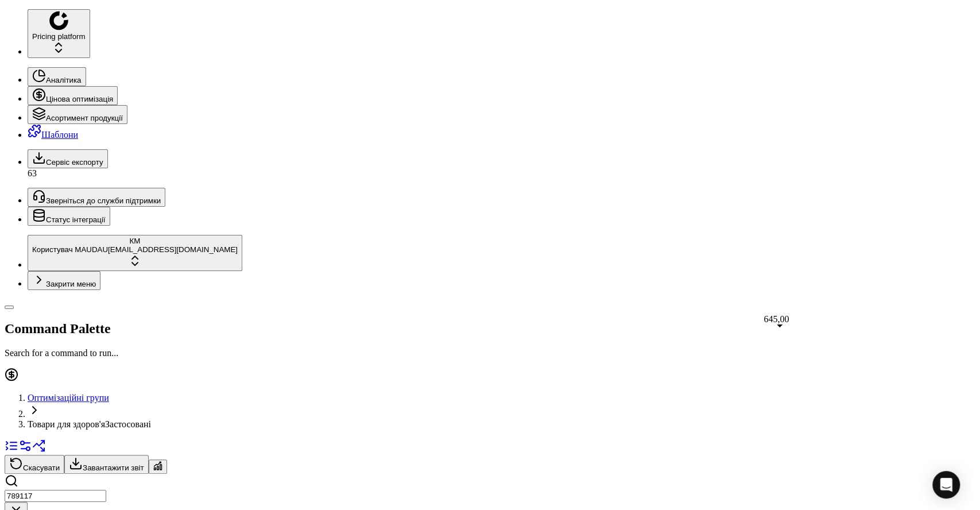  Describe the element at coordinates (501, 425) in the screenshot. I see `span: Товари для здоров'яЗастосовані` at that location.